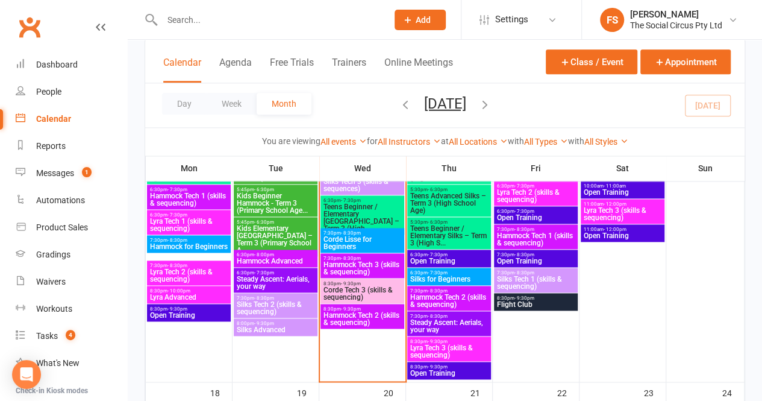  What do you see at coordinates (184, 104) in the screenshot?
I see `button: Day` at bounding box center [184, 104].